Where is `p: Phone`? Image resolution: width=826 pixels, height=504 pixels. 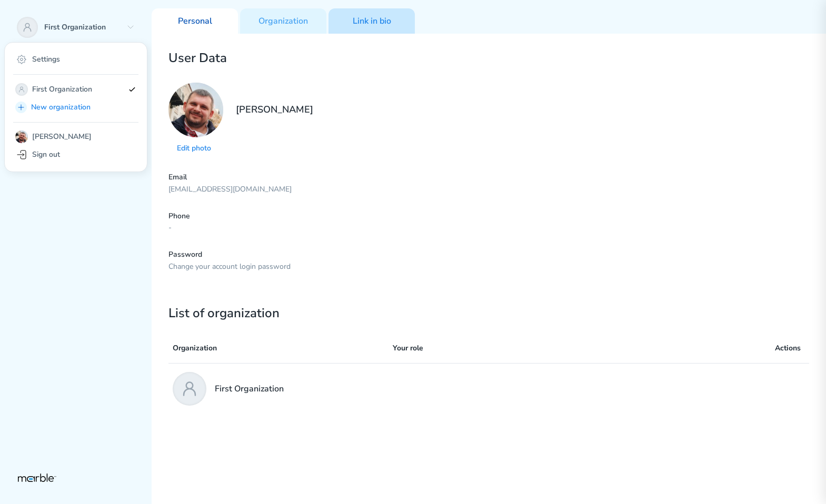
p: Phone is located at coordinates (489, 217).